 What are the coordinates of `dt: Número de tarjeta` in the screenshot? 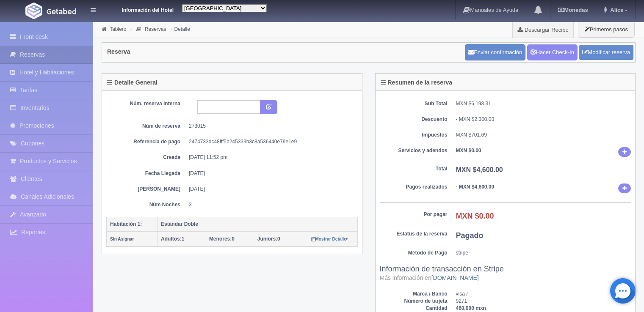 It's located at (414, 301).